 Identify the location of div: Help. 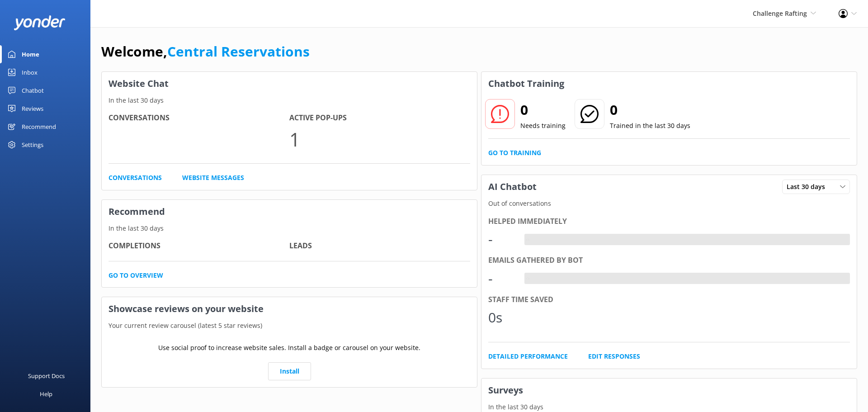
(46, 394).